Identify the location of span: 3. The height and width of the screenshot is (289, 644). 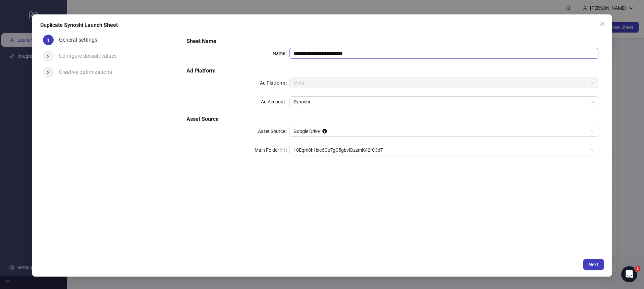
(48, 73).